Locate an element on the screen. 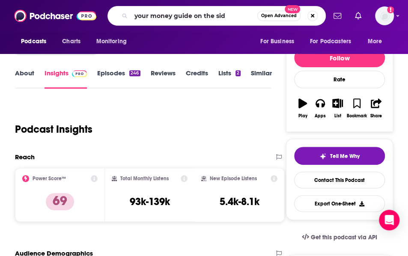 This screenshot has width=408, height=256. span: Podcasts is located at coordinates (33, 42).